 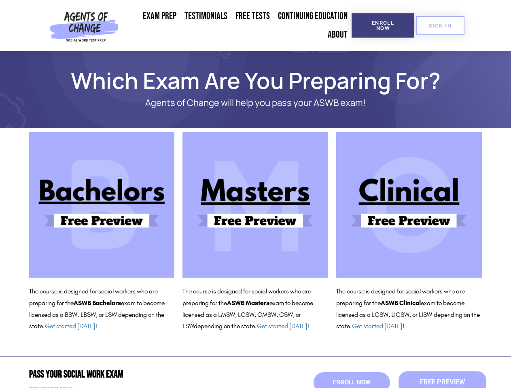 What do you see at coordinates (97, 303) in the screenshot?
I see `b: ASWB Bachelors` at bounding box center [97, 303].